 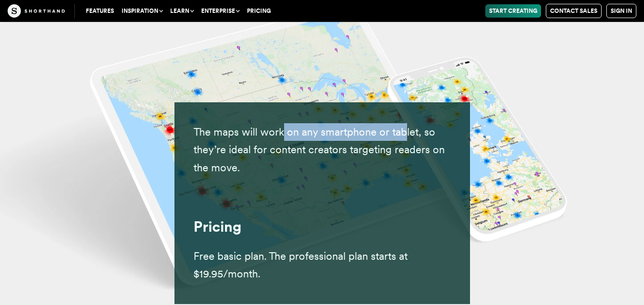 What do you see at coordinates (181, 11) in the screenshot?
I see `button: Learn` at bounding box center [181, 11].